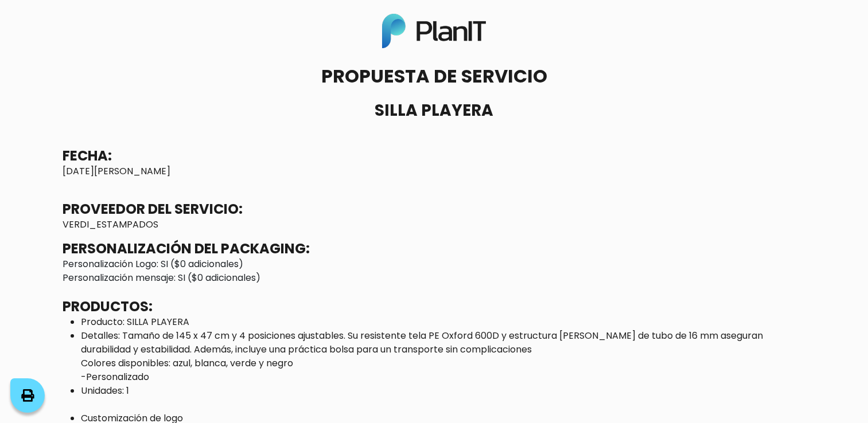 The image size is (868, 423). Describe the element at coordinates (153, 209) in the screenshot. I see `h4: PROVEEDOR DEL SERVICIO:` at that location.